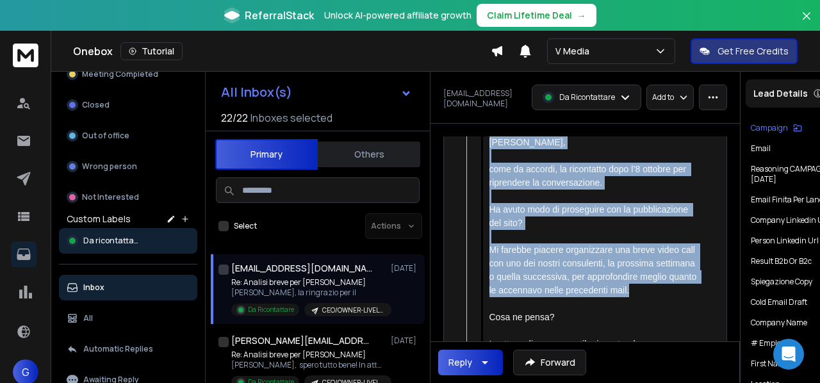 The image size is (820, 383). Describe the element at coordinates (782, 282) in the screenshot. I see `p: Spiegazione copy` at that location.